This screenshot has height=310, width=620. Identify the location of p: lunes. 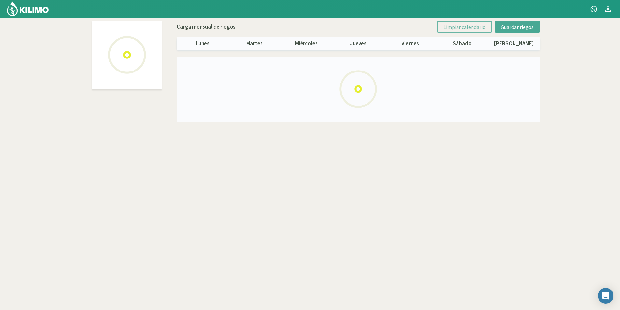
(202, 44).